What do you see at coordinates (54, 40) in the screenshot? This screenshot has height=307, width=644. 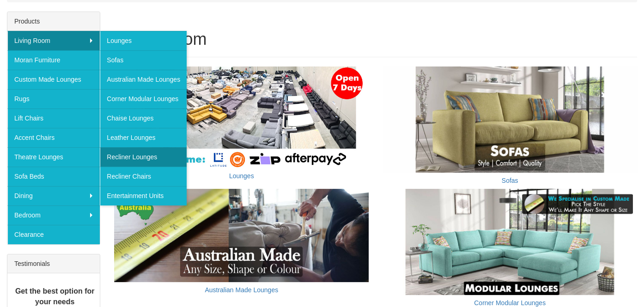 I see `a: Living Room` at bounding box center [54, 40].